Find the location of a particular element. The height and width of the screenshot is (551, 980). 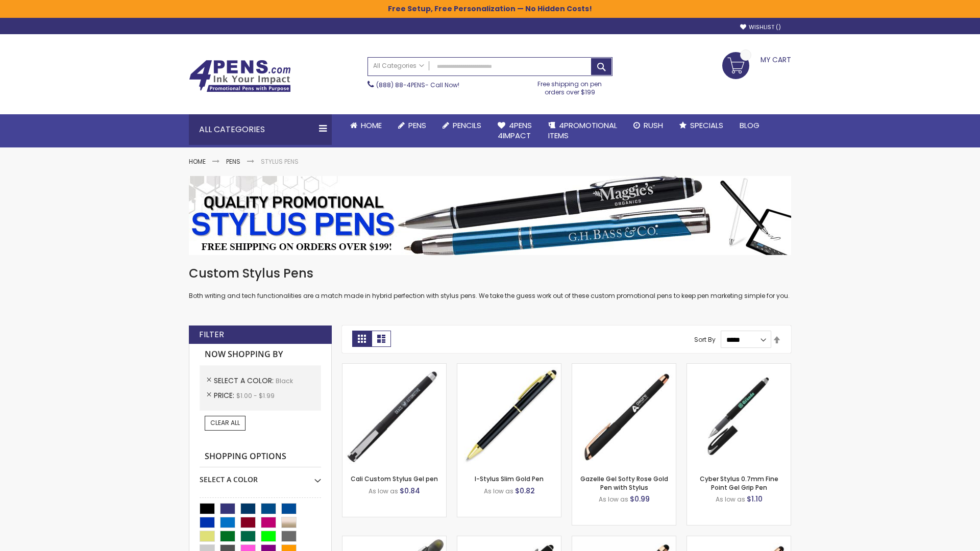

a: Rush is located at coordinates (648, 126).